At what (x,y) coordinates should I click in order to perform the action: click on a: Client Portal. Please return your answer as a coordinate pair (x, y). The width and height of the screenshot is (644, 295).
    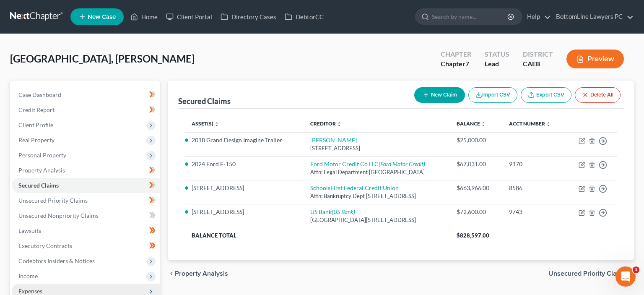
    Looking at the image, I should click on (189, 17).